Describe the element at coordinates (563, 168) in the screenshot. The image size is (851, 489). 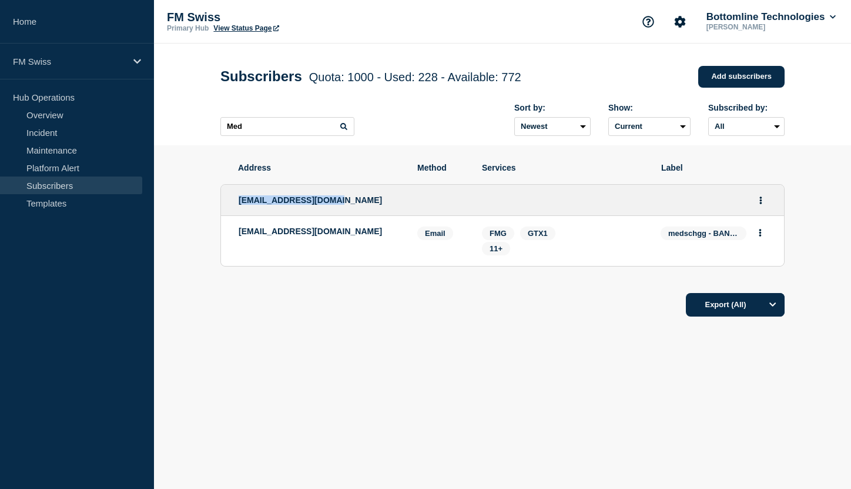
I see `span: Services` at that location.